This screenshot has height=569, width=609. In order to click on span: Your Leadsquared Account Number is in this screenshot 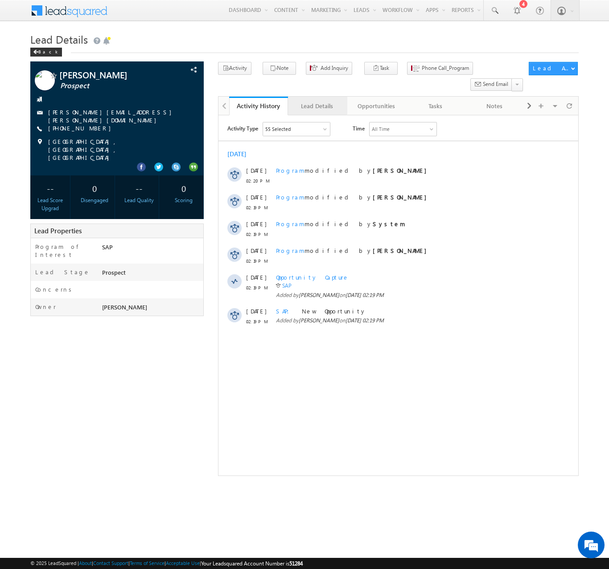, I will do `click(252, 564)`.